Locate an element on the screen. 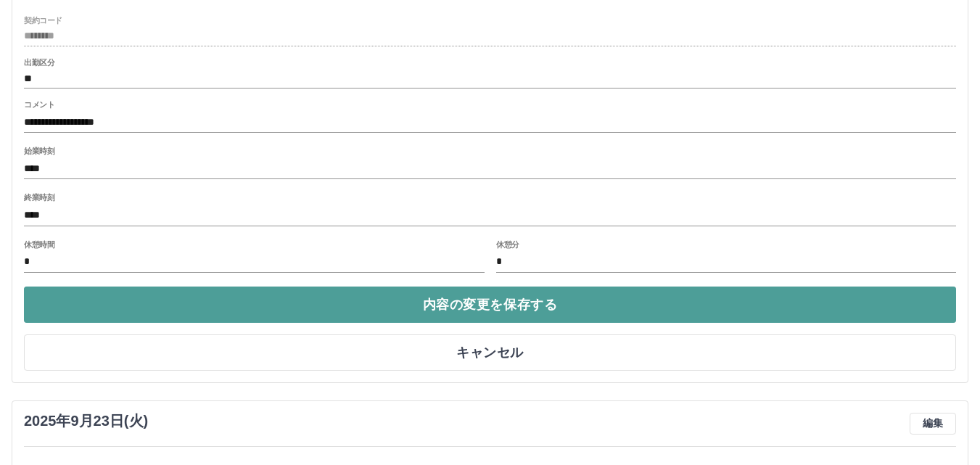 This screenshot has width=980, height=465. label: 休憩分 is located at coordinates (508, 244).